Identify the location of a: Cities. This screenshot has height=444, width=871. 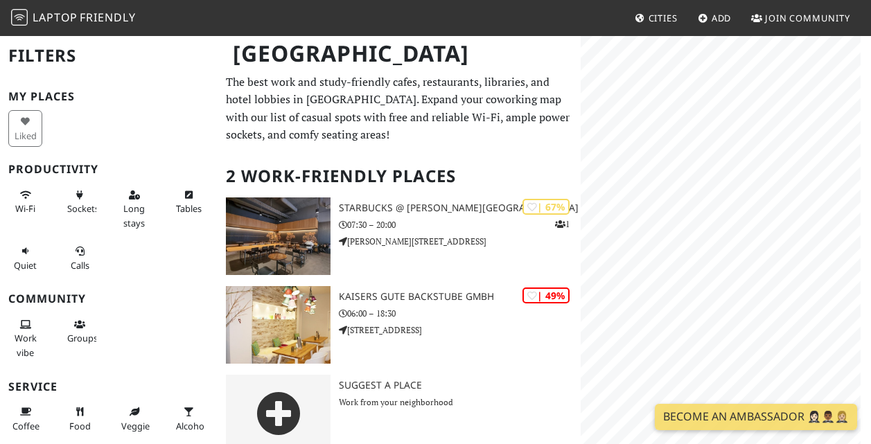
(656, 18).